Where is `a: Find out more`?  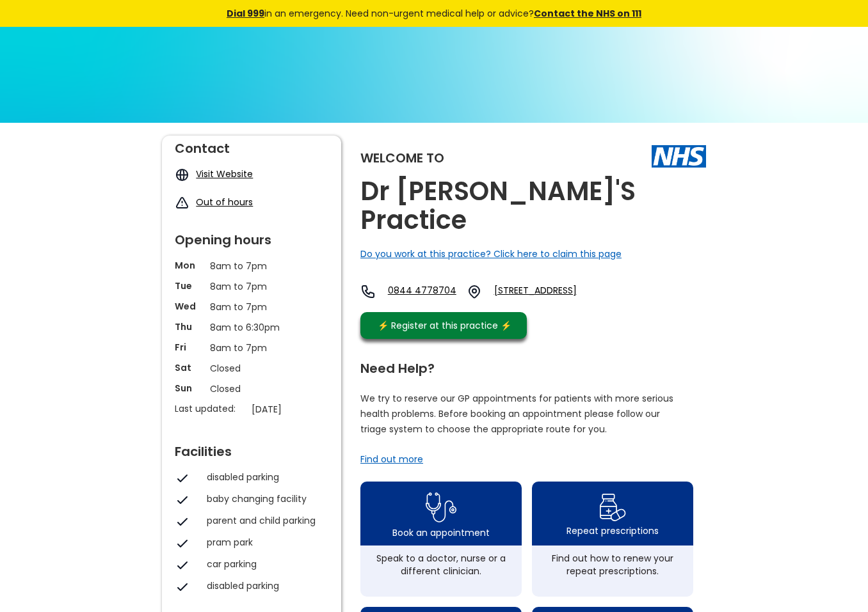
a: Find out more is located at coordinates (392, 459).